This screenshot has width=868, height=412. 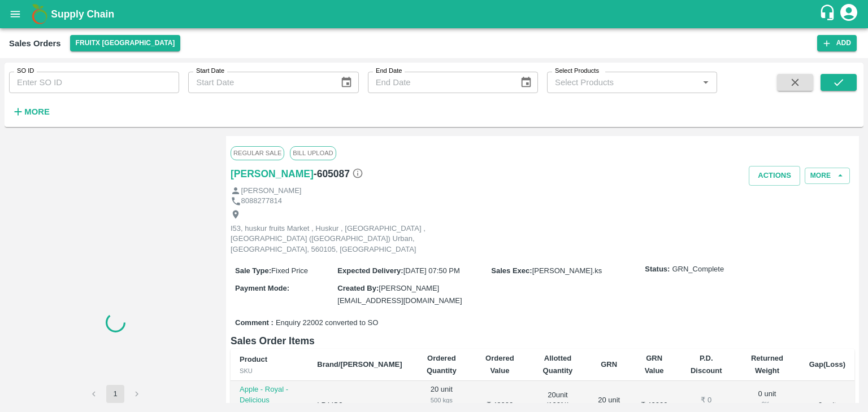 I want to click on input: Select Products, so click(x=623, y=82).